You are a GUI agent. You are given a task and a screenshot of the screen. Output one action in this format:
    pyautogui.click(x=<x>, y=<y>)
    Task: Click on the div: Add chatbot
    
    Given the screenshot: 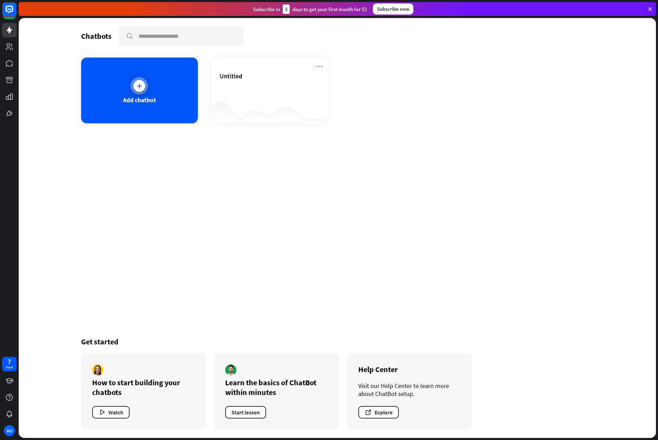 What is the action you would take?
    pyautogui.click(x=139, y=100)
    